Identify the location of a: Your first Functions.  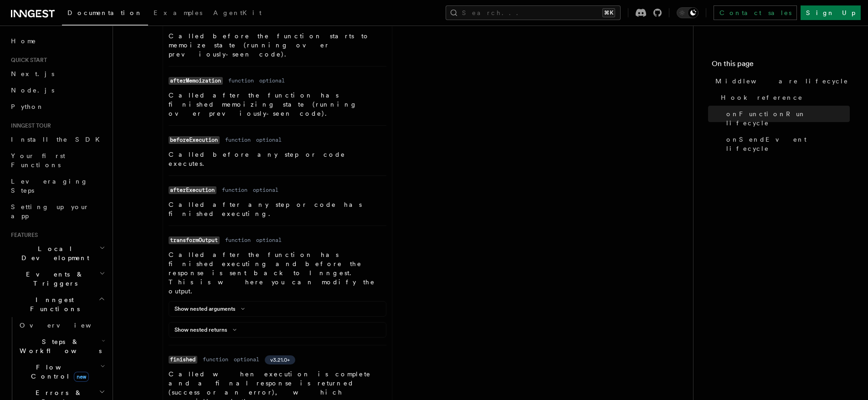
(57, 161).